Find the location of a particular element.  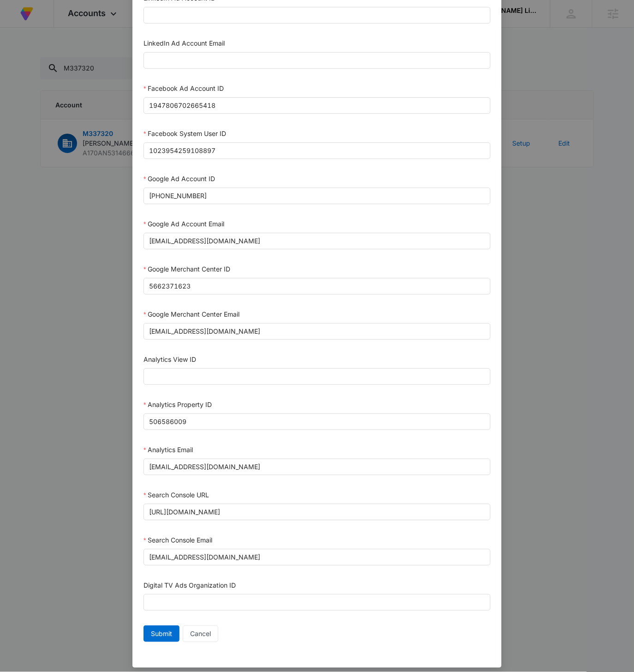

label: Google Merchant Center ID is located at coordinates (187, 269).